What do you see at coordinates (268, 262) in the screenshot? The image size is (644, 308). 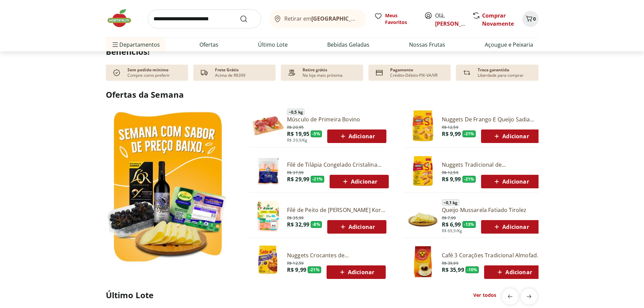 I see `img: Nuggets Crocantes de Frango Sadia 300g` at bounding box center [268, 262].